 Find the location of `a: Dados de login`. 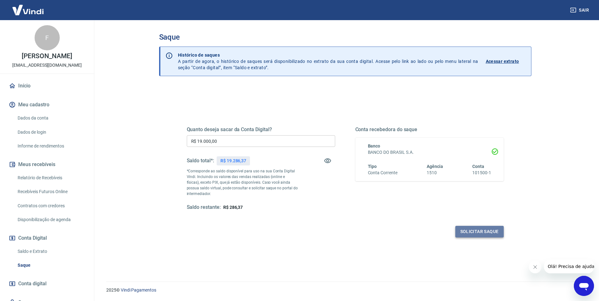

a: Dados de login is located at coordinates (51, 132).